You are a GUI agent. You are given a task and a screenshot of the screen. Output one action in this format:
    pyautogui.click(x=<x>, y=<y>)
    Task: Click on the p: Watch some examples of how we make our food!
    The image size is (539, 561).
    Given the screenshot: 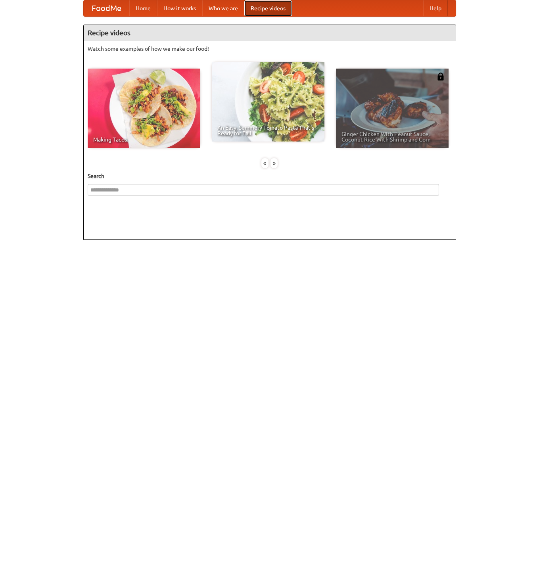 What is the action you would take?
    pyautogui.click(x=270, y=49)
    